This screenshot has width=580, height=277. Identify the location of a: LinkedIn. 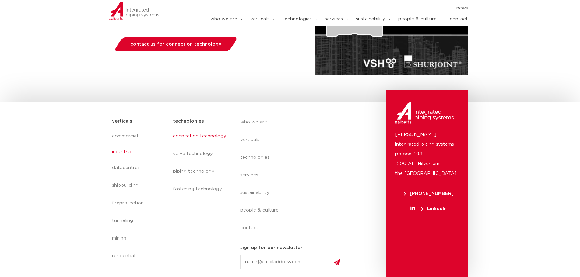
(428, 209).